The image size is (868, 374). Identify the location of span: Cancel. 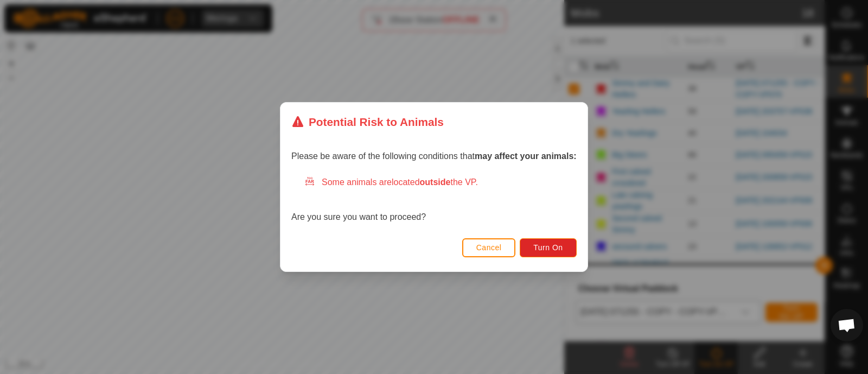
(489, 248).